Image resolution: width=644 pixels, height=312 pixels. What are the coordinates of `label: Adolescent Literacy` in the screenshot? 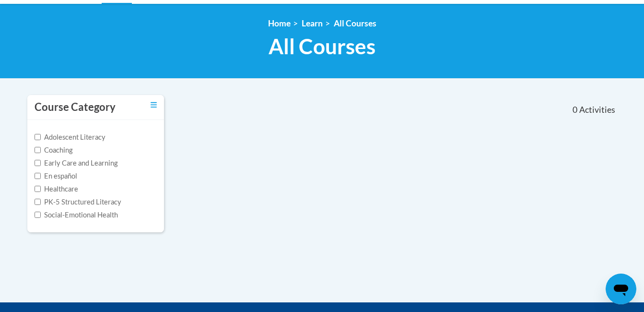 It's located at (70, 137).